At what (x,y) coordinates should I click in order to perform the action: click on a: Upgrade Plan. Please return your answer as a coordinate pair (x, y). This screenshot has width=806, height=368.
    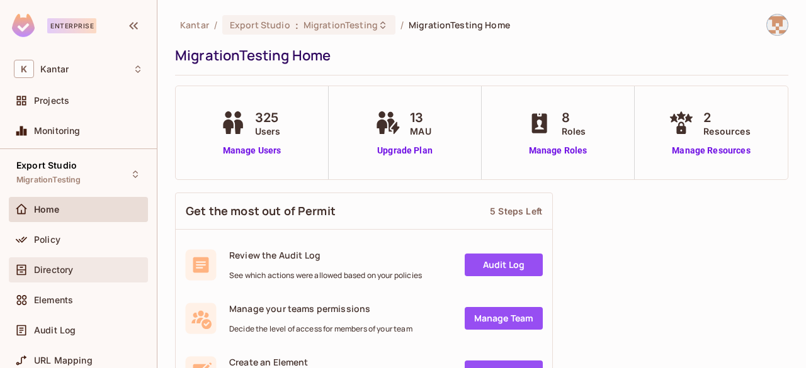
    Looking at the image, I should click on (404, 150).